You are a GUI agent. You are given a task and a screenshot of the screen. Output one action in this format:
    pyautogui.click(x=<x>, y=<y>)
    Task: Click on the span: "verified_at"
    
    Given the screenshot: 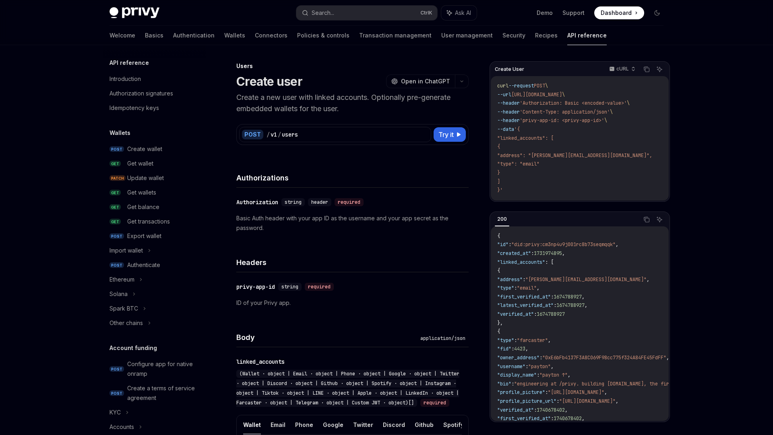 What is the action you would take?
    pyautogui.click(x=515, y=410)
    